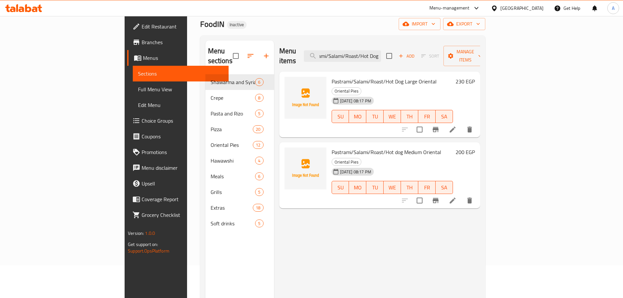  I want to click on nav: Menu sections, so click(240, 153).